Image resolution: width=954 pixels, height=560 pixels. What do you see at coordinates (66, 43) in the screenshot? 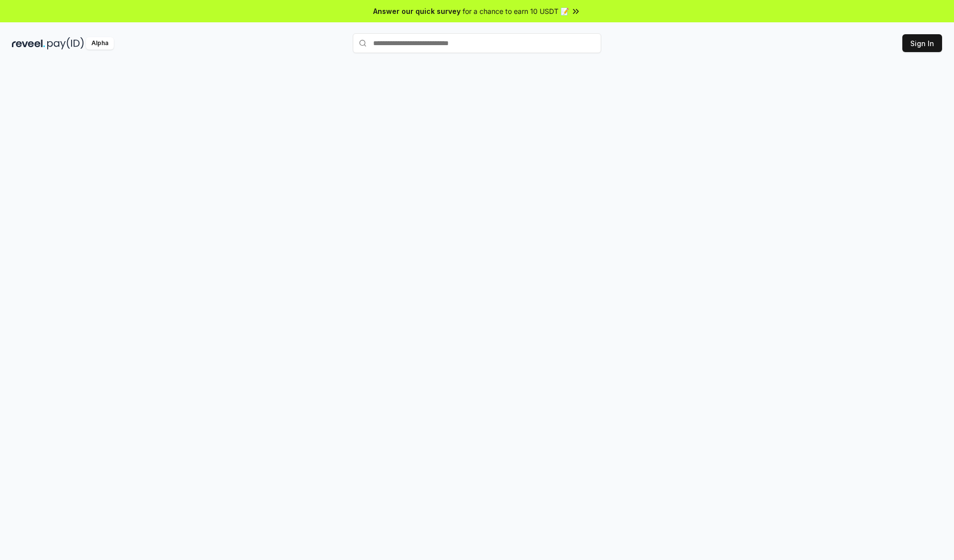
I see `img: pay_id` at bounding box center [66, 43].